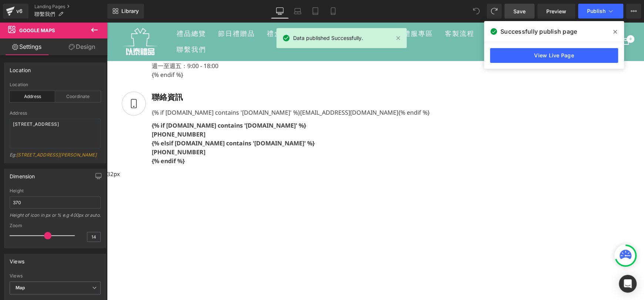  Describe the element at coordinates (262, 11) in the screenshot. I see `a: 少量訂製` at that location.